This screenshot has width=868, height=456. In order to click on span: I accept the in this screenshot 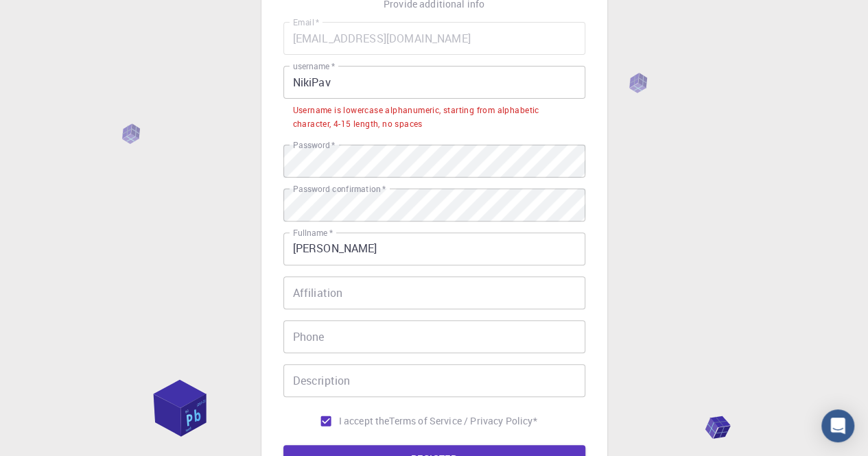, I will do `click(365, 421)`.